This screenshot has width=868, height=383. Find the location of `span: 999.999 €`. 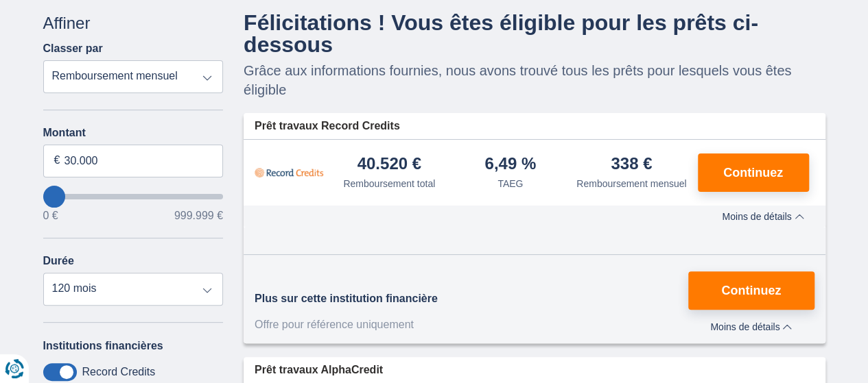

span: 999.999 € is located at coordinates (198, 216).